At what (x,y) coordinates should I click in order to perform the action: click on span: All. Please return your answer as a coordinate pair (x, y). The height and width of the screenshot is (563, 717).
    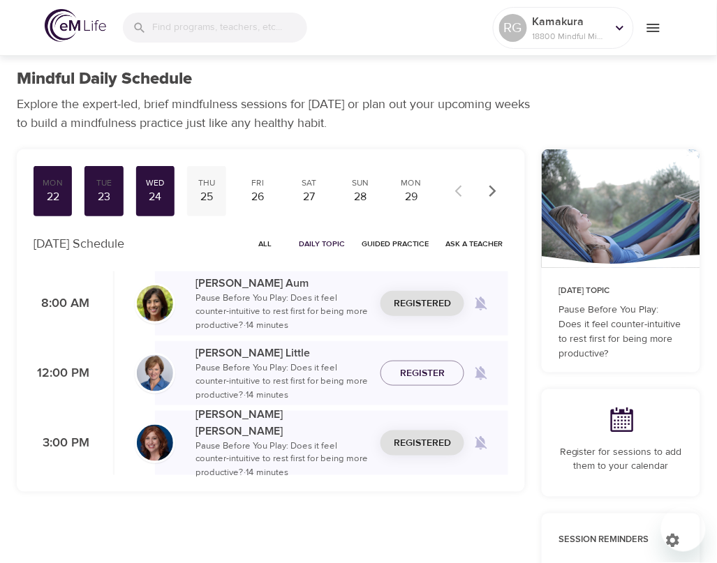
    Looking at the image, I should click on (265, 243).